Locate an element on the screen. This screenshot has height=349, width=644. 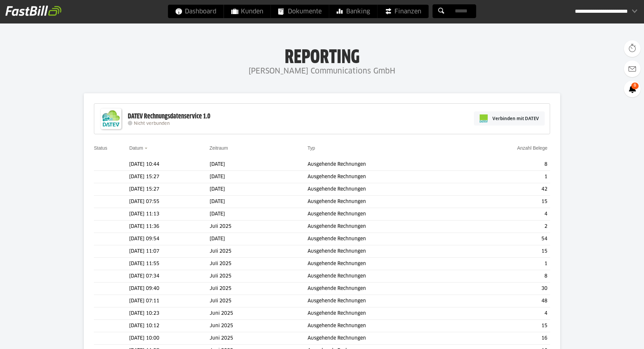
a: Typ is located at coordinates (311, 148).